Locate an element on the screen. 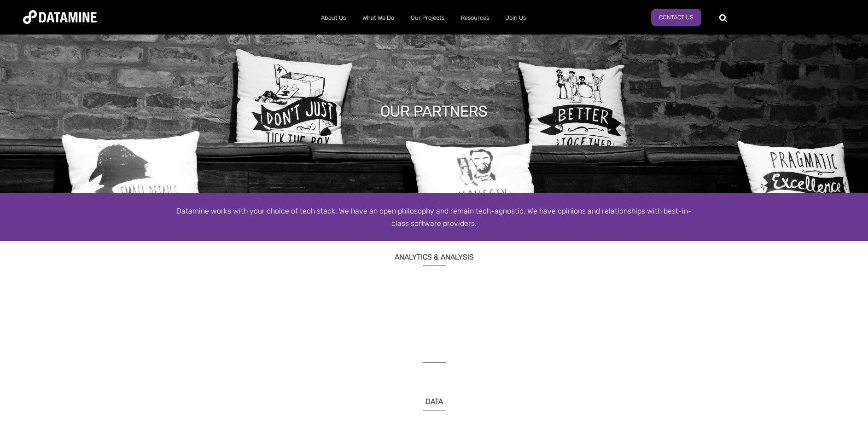 This screenshot has height=433, width=868. img: Datamine is located at coordinates (60, 17).